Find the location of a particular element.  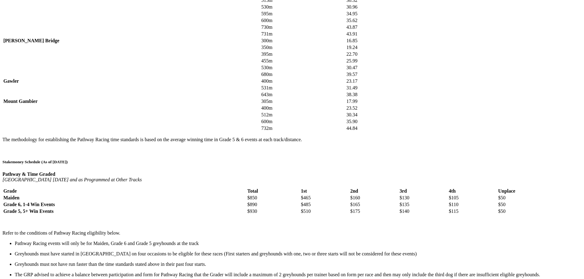

td: $105 is located at coordinates (473, 198).